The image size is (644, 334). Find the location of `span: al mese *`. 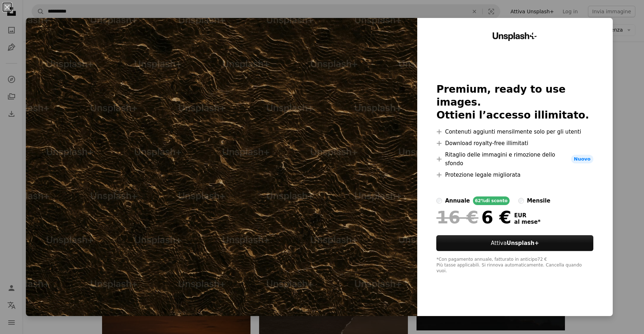

span: al mese * is located at coordinates (527, 222).